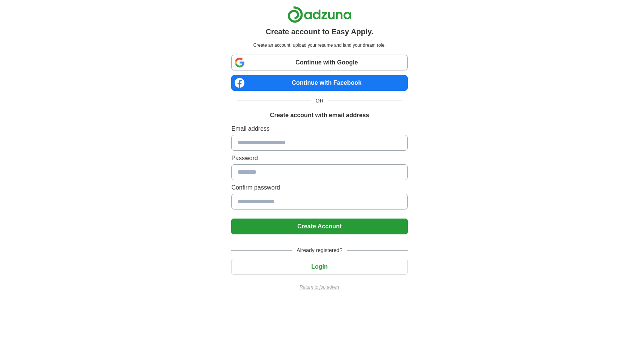 The image size is (639, 364). What do you see at coordinates (320, 250) in the screenshot?
I see `span: Already registered?` at bounding box center [320, 250].